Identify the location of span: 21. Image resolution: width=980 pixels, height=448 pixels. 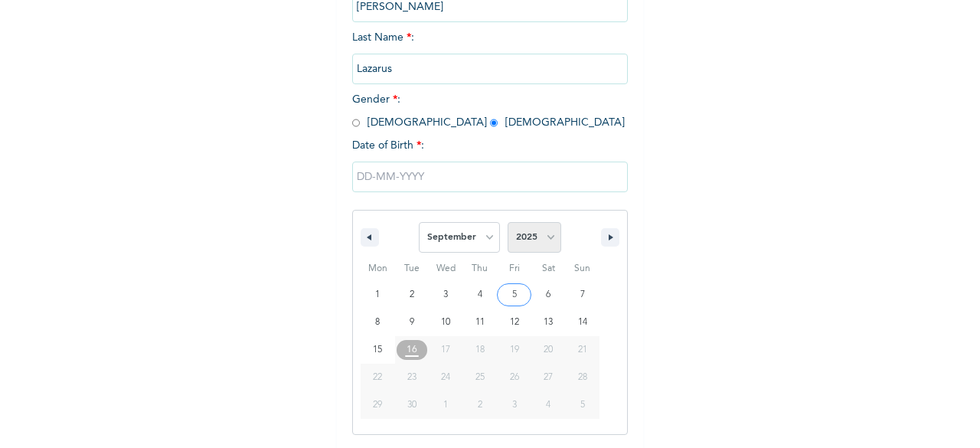
(583, 350).